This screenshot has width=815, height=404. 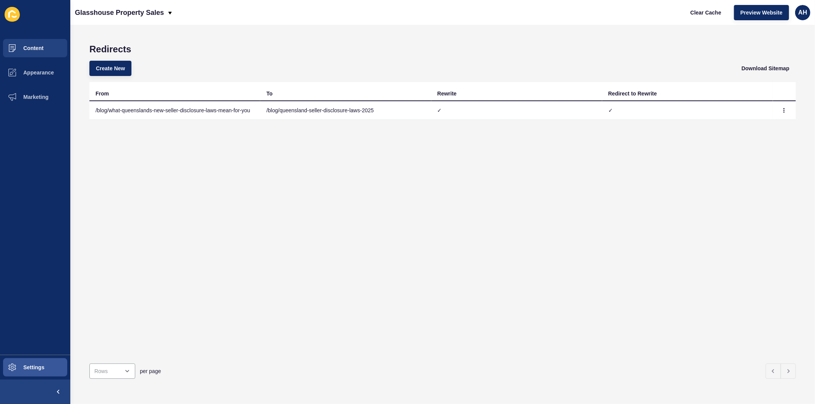 What do you see at coordinates (345, 110) in the screenshot?
I see `td: /blog/queensland-seller-disclosure-laws-2025` at bounding box center [345, 110].